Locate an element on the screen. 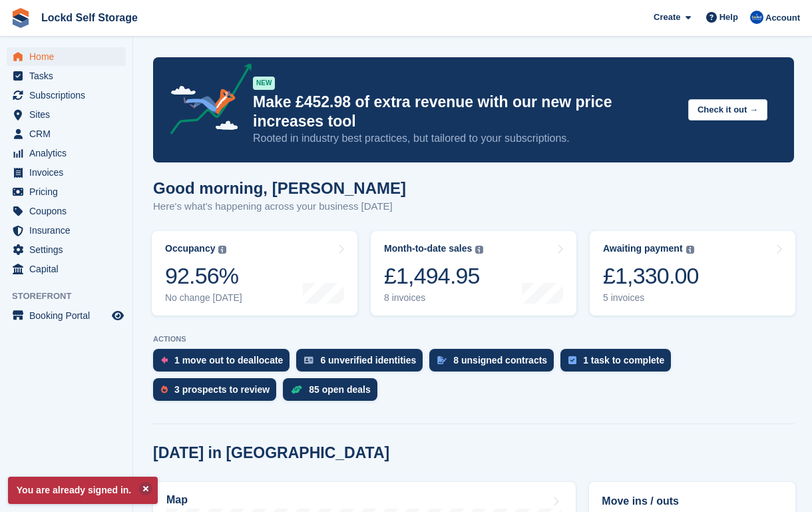 This screenshot has width=812, height=512. img: price-adjustments-announcement-icon-8257ccfd72463d97f412b2fc003d46551f7dbcb40ab6d574587a9cd5c0d94... is located at coordinates (205, 101).